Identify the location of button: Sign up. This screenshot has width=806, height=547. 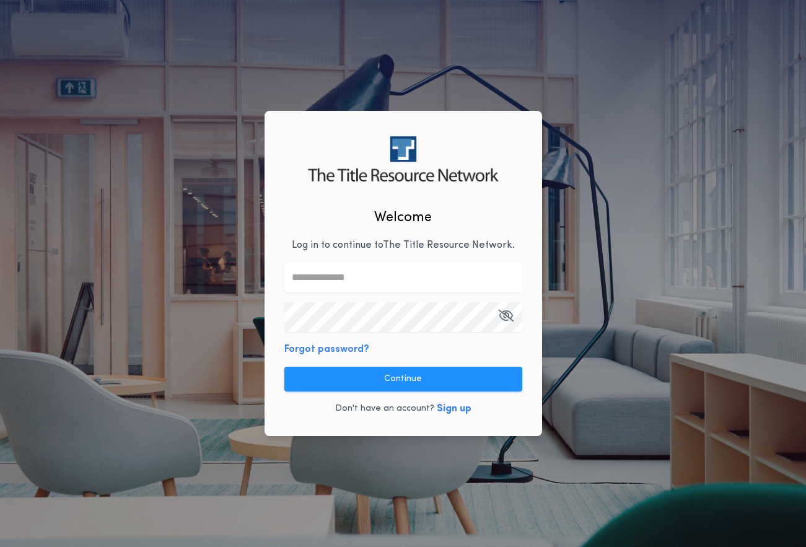
(454, 409).